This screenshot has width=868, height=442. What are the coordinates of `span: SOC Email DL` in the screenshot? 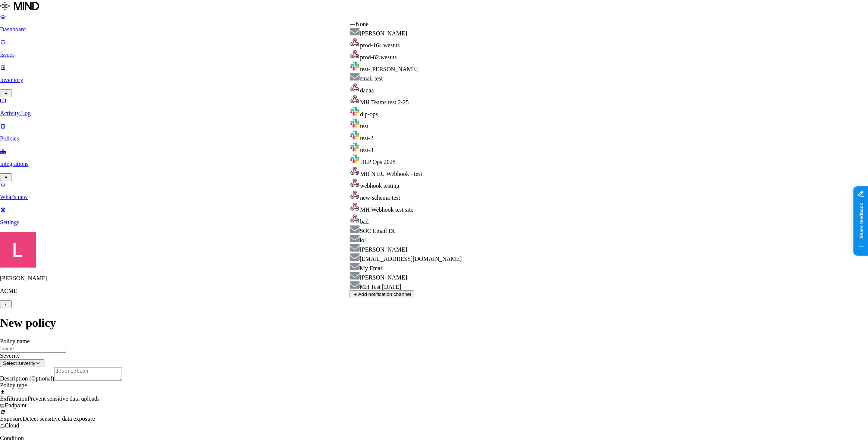 It's located at (378, 231).